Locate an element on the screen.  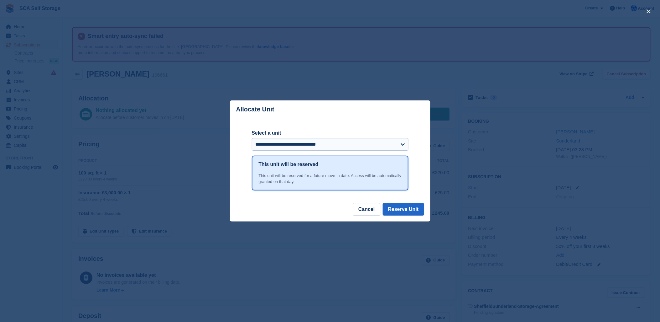
div: This unit will be reserved for a future move-in date. Access will be automatically granted on tha... is located at coordinates (330, 178).